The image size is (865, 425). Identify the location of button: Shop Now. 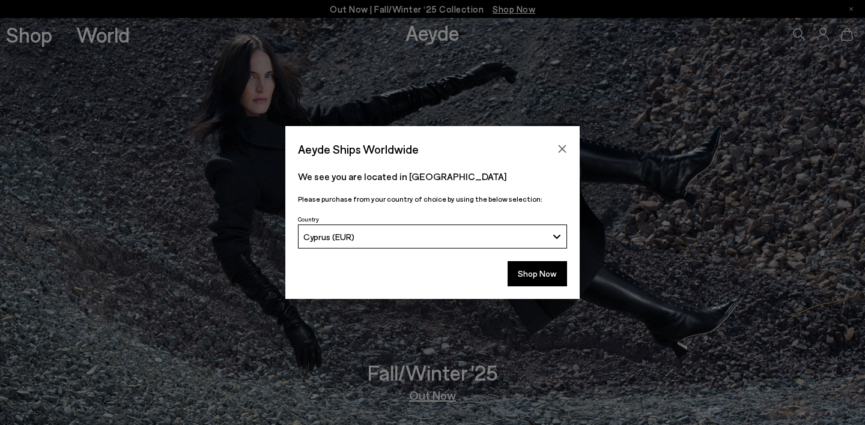
(537, 274).